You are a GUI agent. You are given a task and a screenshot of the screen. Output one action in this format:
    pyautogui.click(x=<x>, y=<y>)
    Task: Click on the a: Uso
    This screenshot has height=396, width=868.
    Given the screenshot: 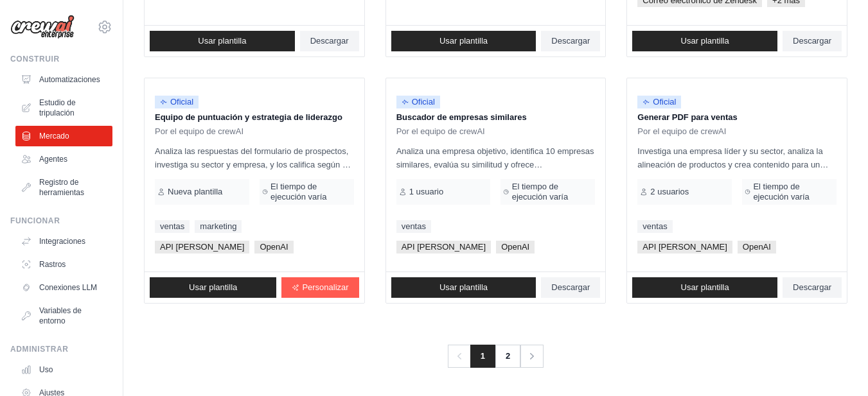 What is the action you would take?
    pyautogui.click(x=63, y=370)
    